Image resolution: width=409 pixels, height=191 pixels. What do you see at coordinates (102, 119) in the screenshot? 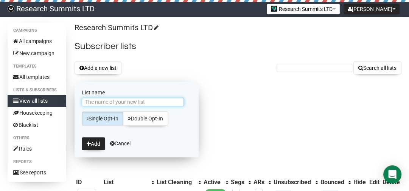
I see `a: Single Opt-In` at bounding box center [102, 119].